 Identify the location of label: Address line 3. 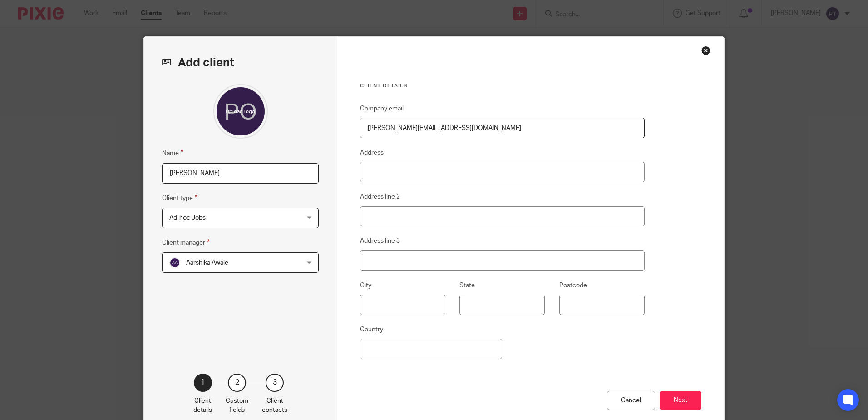
(381, 241).